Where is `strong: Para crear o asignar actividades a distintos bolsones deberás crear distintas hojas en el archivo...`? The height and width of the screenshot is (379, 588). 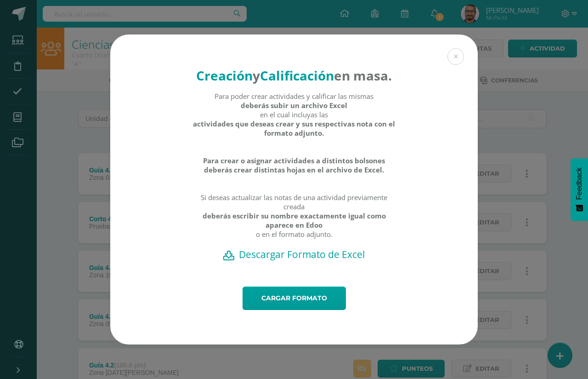
strong: Para crear o asignar actividades a distintos bolsones deberás crear distintas hojas en el archivo... is located at coordinates (294, 165).